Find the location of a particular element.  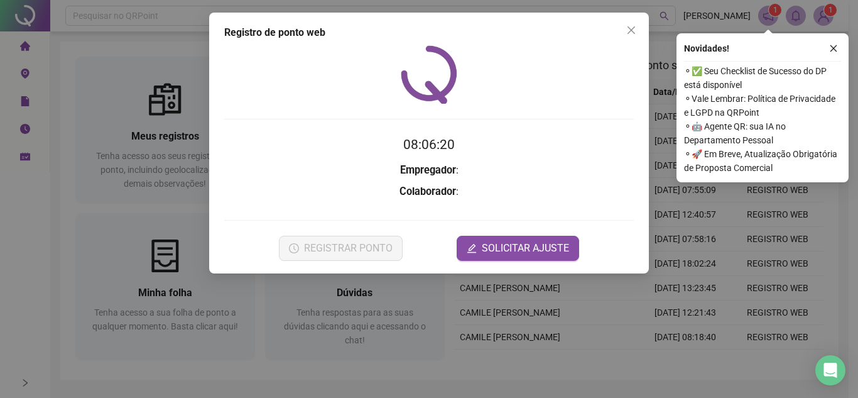

span: edit is located at coordinates (472, 248).